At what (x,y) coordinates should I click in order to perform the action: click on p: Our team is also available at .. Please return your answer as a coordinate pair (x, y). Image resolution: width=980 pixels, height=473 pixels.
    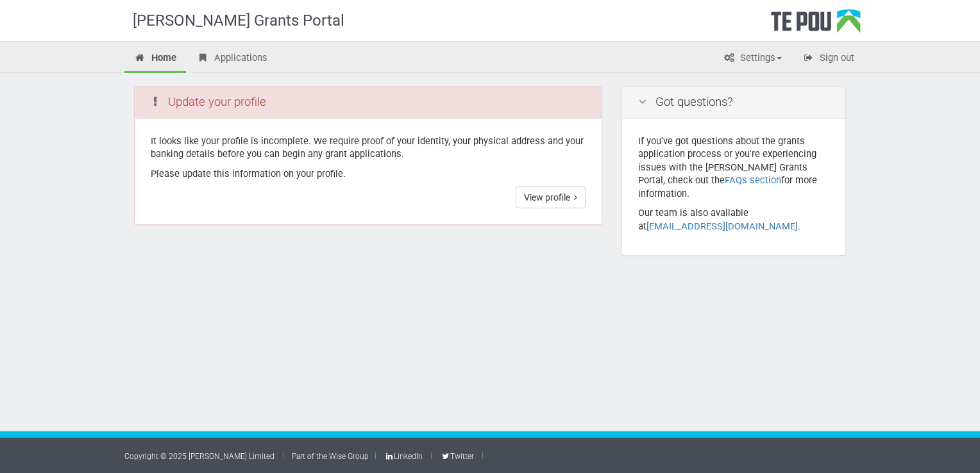
    Looking at the image, I should click on (734, 219).